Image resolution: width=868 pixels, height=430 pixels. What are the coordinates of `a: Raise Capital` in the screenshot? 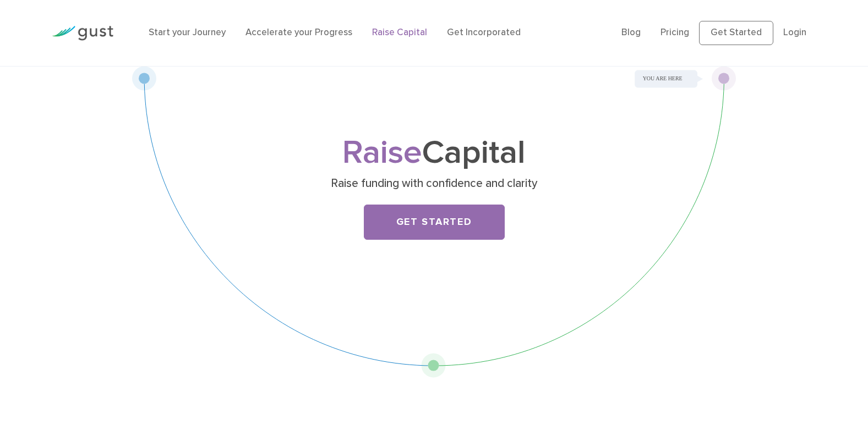 It's located at (400, 33).